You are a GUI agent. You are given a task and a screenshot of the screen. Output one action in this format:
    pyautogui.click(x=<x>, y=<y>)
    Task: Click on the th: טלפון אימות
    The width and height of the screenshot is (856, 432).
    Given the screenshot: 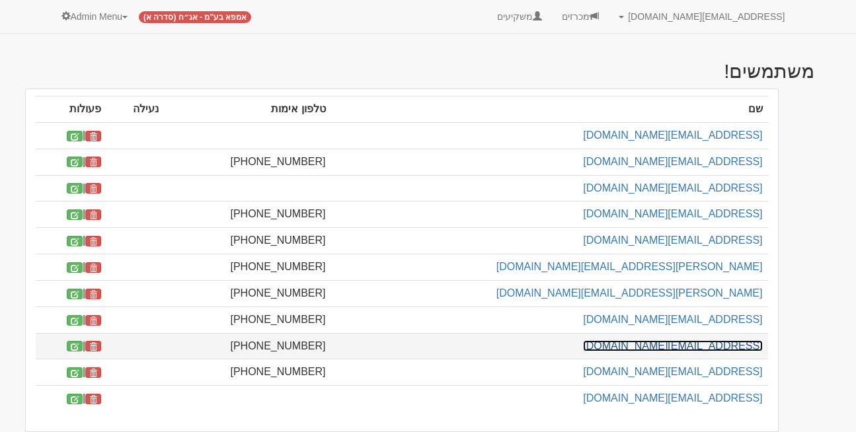 What is the action you would take?
    pyautogui.click(x=247, y=110)
    